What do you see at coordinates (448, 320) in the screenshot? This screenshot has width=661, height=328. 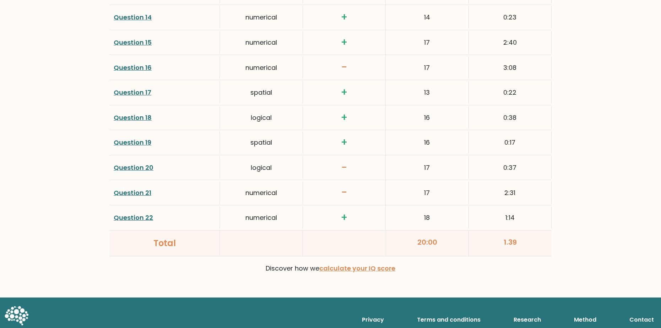 I see `a: Terms and conditions` at bounding box center [448, 320].